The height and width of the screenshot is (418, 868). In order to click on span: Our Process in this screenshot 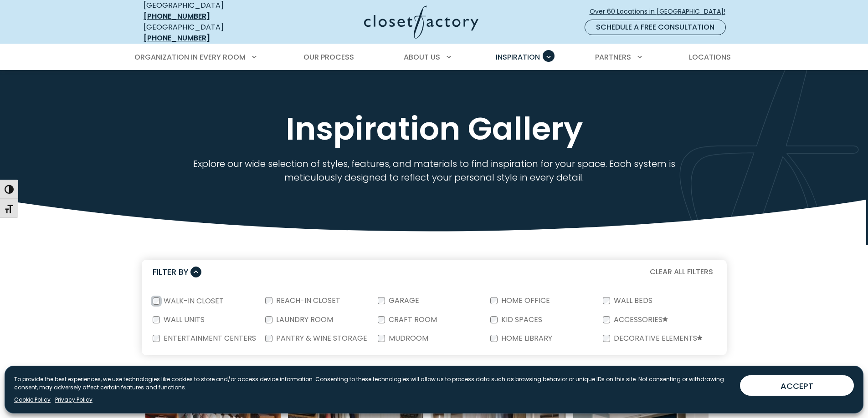, I will do `click(329, 57)`.